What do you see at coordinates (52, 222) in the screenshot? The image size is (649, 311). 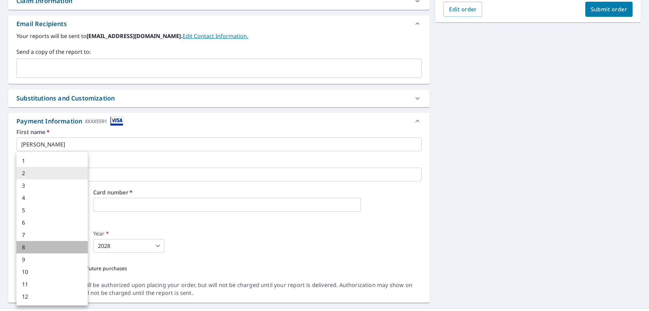 I see `li: 6` at bounding box center [52, 222].